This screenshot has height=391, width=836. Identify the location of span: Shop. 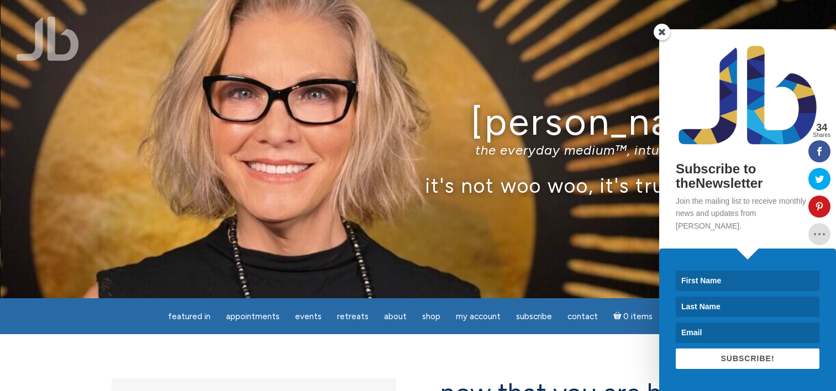
(431, 316).